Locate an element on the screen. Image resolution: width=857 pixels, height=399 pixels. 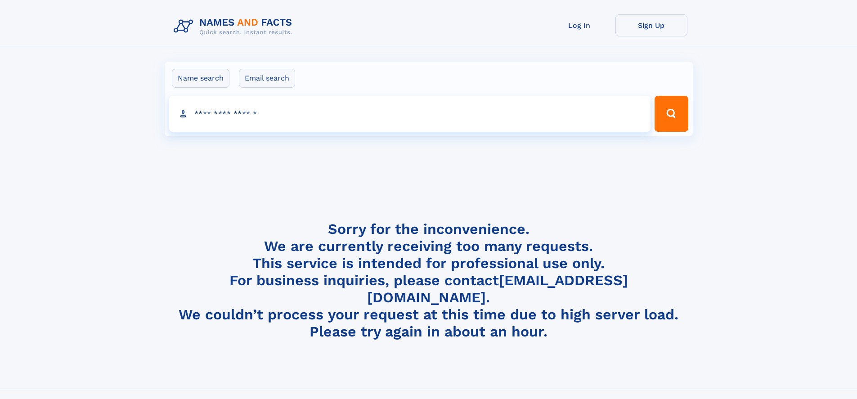
label: Email search is located at coordinates (267, 78).